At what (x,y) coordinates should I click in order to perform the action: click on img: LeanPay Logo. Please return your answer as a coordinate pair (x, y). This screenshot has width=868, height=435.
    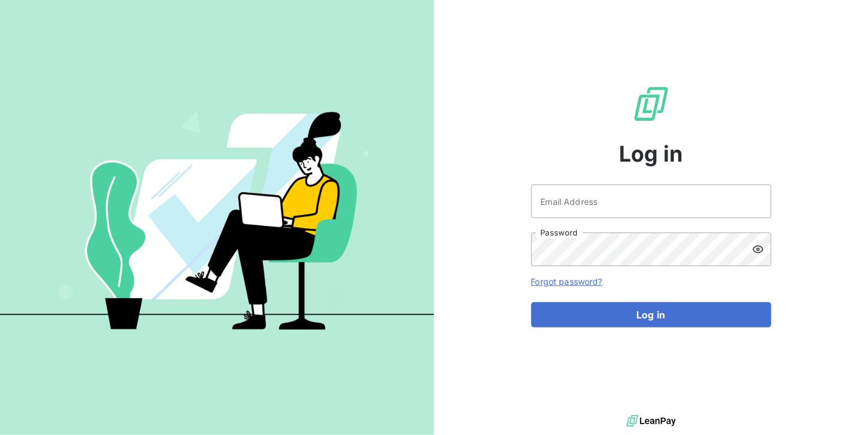
    Looking at the image, I should click on (651, 104).